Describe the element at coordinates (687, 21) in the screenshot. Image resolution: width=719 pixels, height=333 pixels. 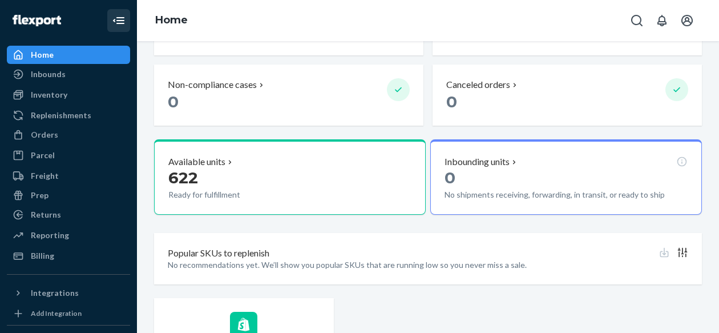
I see `button: Open account menu` at that location.